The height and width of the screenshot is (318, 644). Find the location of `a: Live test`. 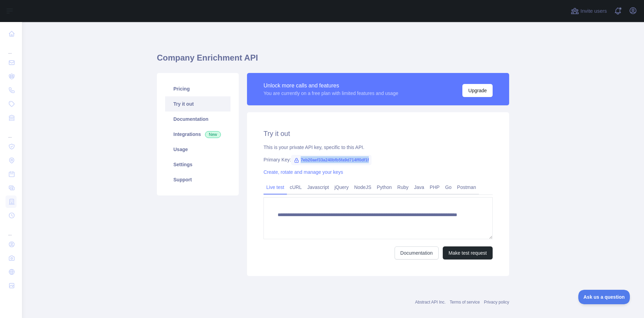

a: Live test is located at coordinates (275, 187).